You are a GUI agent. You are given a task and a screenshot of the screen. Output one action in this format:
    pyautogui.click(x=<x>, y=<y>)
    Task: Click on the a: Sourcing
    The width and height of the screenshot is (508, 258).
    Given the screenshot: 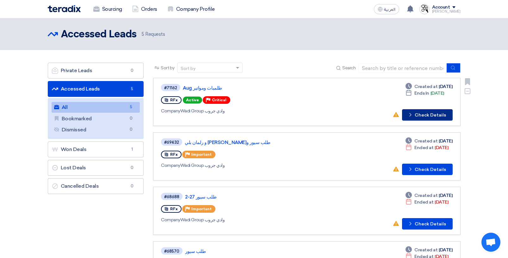 What is the action you would take?
    pyautogui.click(x=108, y=9)
    